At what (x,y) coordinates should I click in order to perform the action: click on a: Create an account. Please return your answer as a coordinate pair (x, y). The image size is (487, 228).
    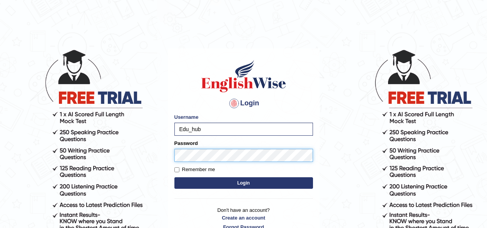
    Looking at the image, I should click on (244, 218).